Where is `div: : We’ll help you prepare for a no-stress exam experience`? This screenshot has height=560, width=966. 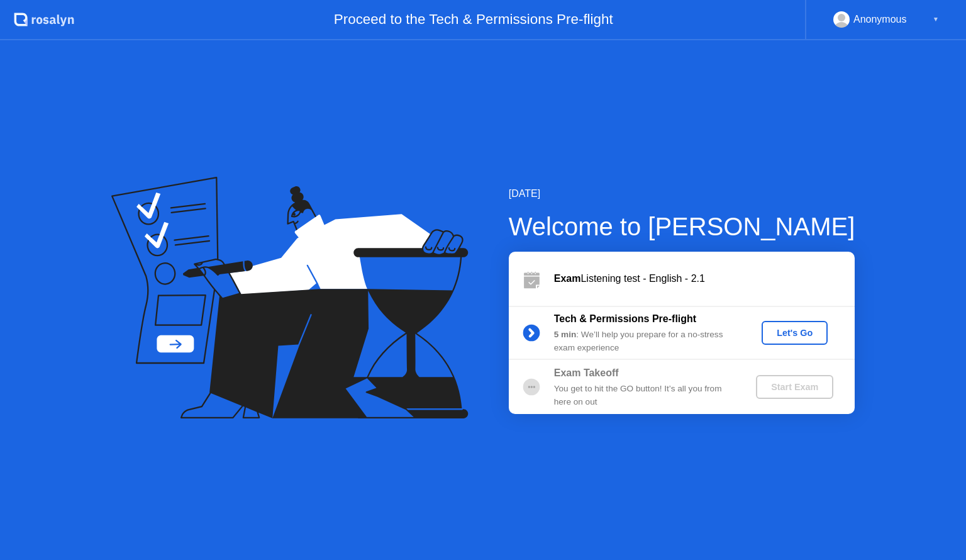 div: : We’ll help you prepare for a no-stress exam experience is located at coordinates (645, 341).